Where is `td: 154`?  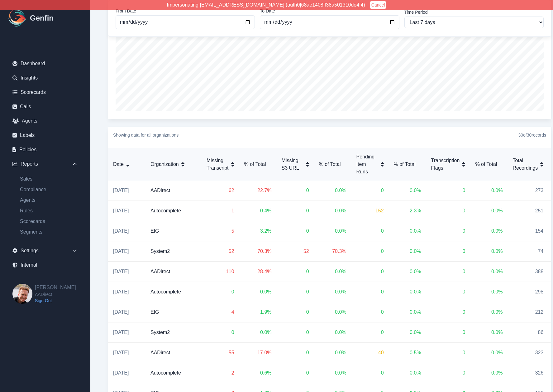
td: 154 is located at coordinates (528, 231).